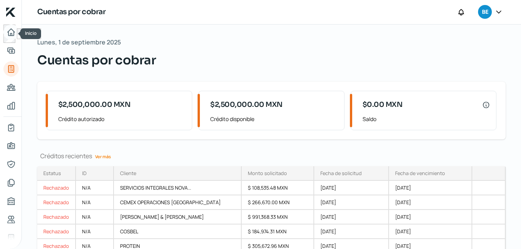 The height and width of the screenshot is (249, 521). What do you see at coordinates (11, 32) in the screenshot?
I see `a: Inicio` at bounding box center [11, 32].